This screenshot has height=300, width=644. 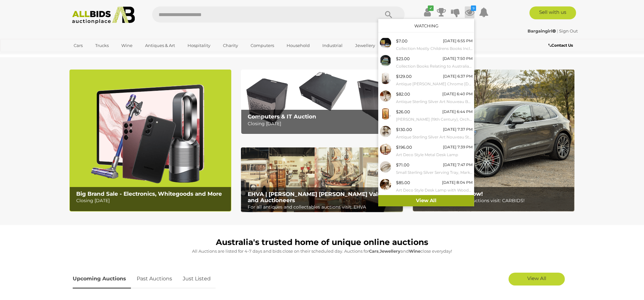 What do you see at coordinates (542, 31) in the screenshot?
I see `a: Bargaingirl` at bounding box center [542, 31].